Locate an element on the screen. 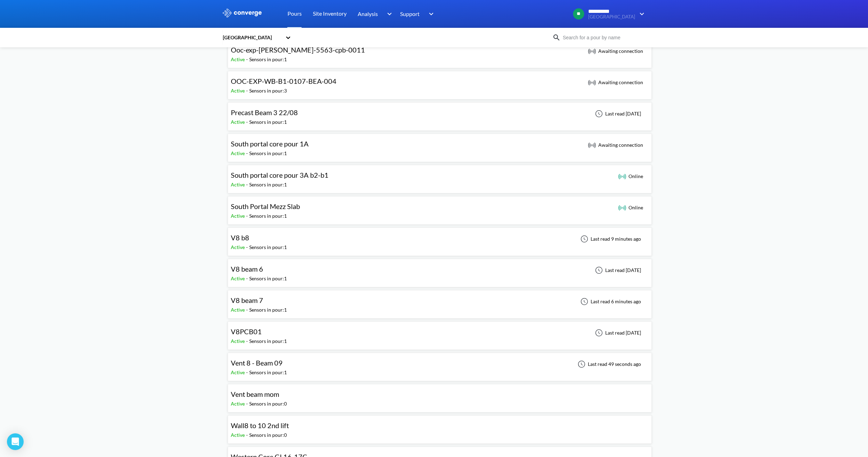 Image resolution: width=868 pixels, height=457 pixels. span: Support is located at coordinates (409, 14).